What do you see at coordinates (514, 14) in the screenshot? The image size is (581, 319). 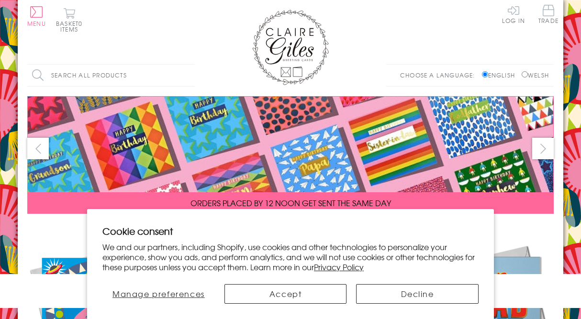 I see `a: Log In` at bounding box center [514, 14].